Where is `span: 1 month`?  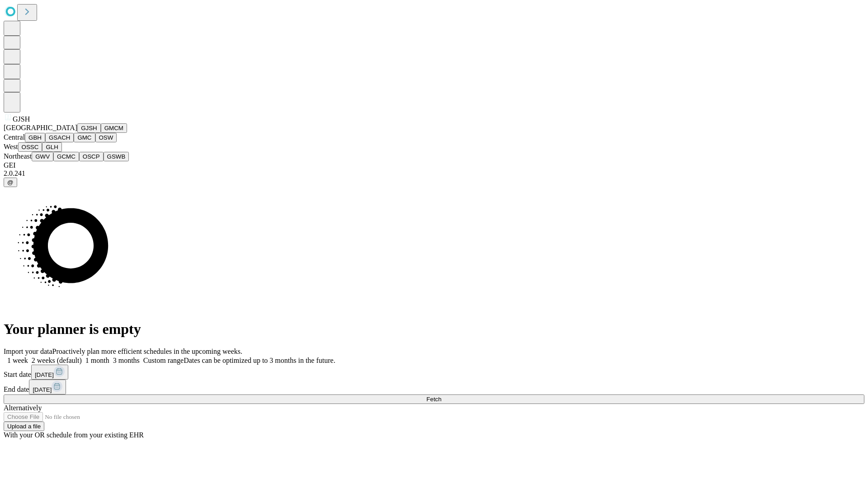 span: 1 month is located at coordinates (97, 360).